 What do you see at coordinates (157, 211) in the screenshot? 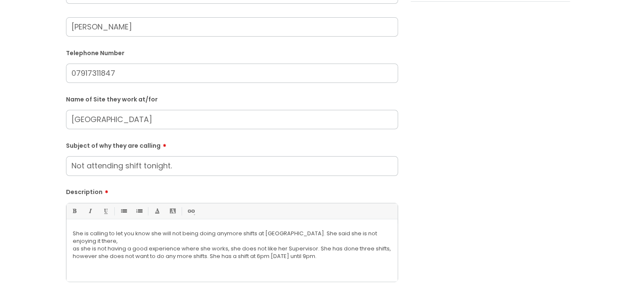
I see `a: Font Color` at bounding box center [157, 211].